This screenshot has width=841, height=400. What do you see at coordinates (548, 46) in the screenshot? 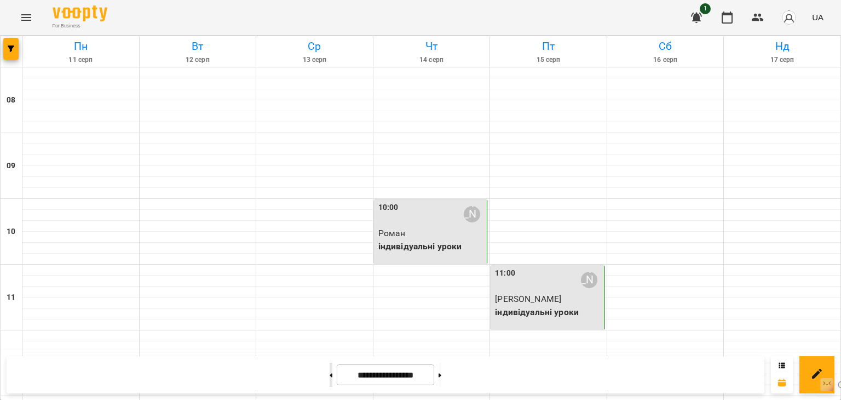
I see `h6: Пт` at bounding box center [548, 46].